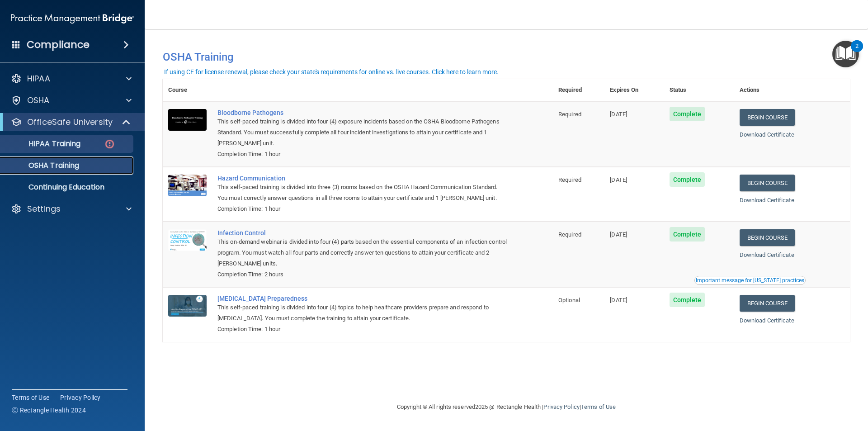  I want to click on th: Actions, so click(793, 90).